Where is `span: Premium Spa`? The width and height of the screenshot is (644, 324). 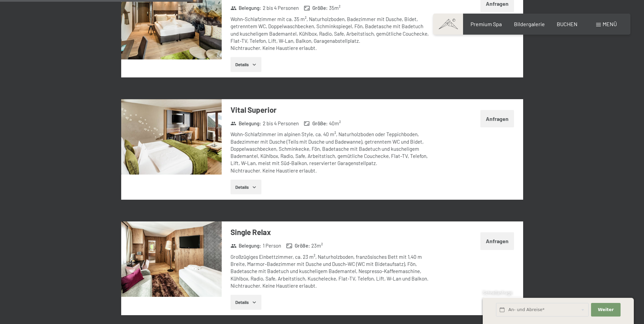
span: Premium Spa is located at coordinates (486, 24).